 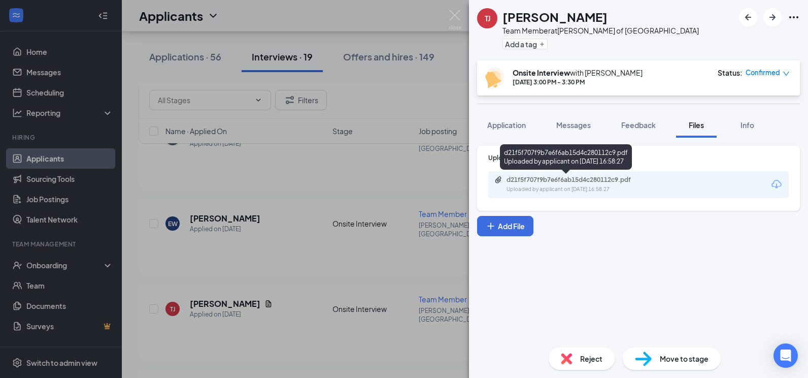 I want to click on span: Info, so click(x=747, y=125).